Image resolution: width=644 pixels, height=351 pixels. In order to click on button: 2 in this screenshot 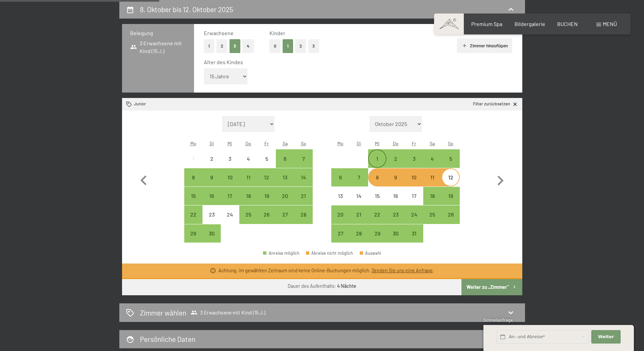, I will do `click(222, 46)`.